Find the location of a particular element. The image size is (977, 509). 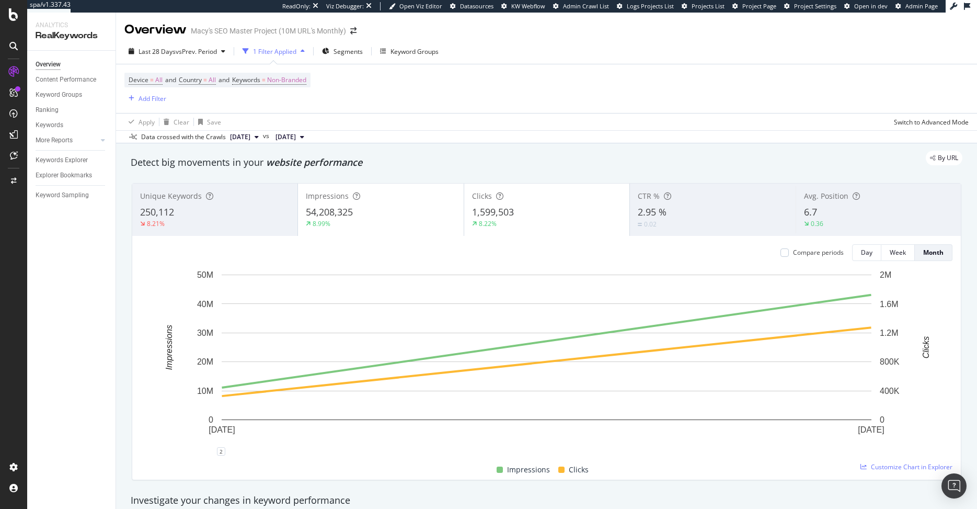

span: By URL is located at coordinates (948, 158).